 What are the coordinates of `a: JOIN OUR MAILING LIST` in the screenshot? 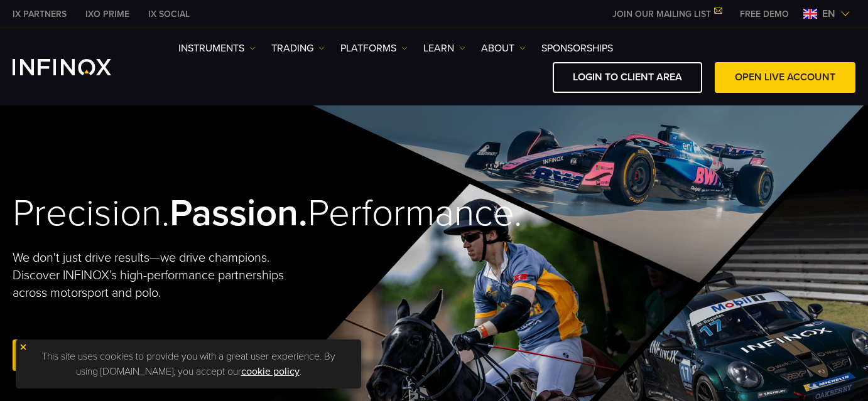 It's located at (667, 14).